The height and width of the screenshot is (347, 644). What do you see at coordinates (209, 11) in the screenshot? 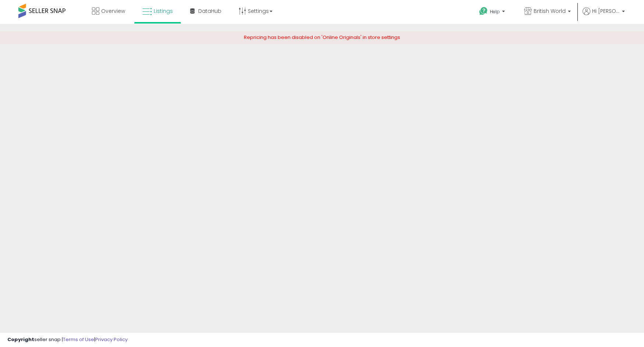
I see `span: DataHub` at bounding box center [209, 11].